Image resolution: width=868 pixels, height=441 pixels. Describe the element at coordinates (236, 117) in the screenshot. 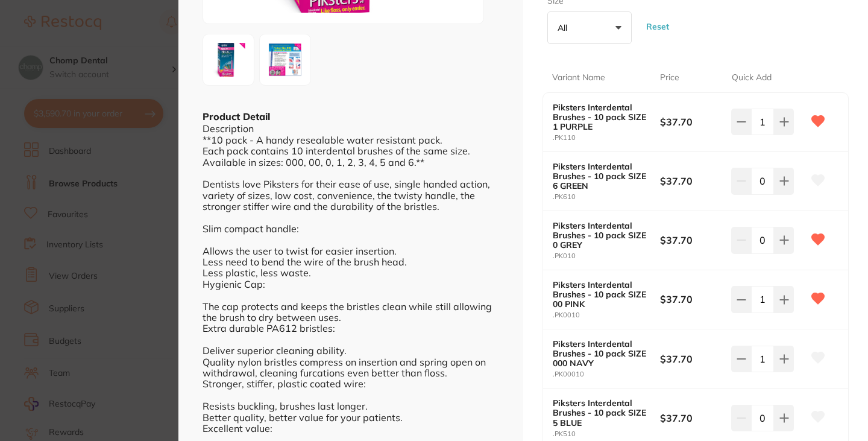

I see `b: Product Detail` at that location.